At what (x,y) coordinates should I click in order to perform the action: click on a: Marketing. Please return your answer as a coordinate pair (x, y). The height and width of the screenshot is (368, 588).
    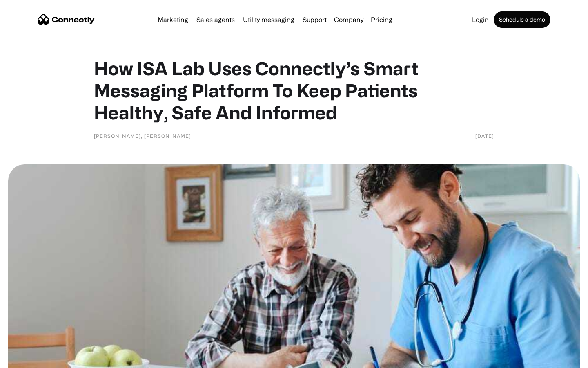
    Looking at the image, I should click on (173, 20).